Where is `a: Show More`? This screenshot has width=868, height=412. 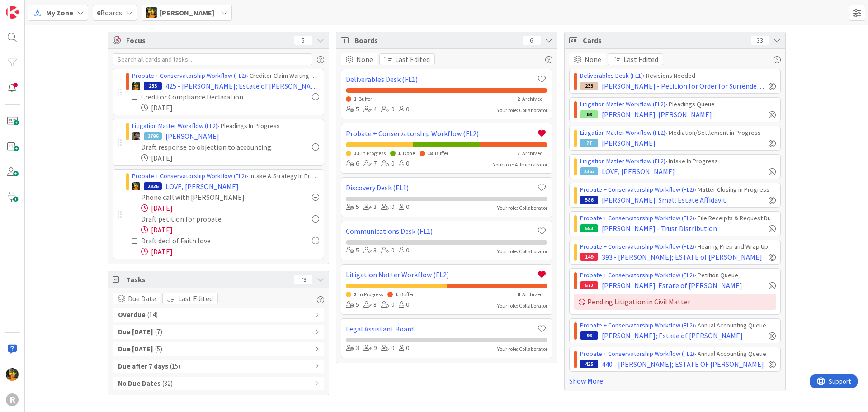 a: Show More is located at coordinates (675, 381).